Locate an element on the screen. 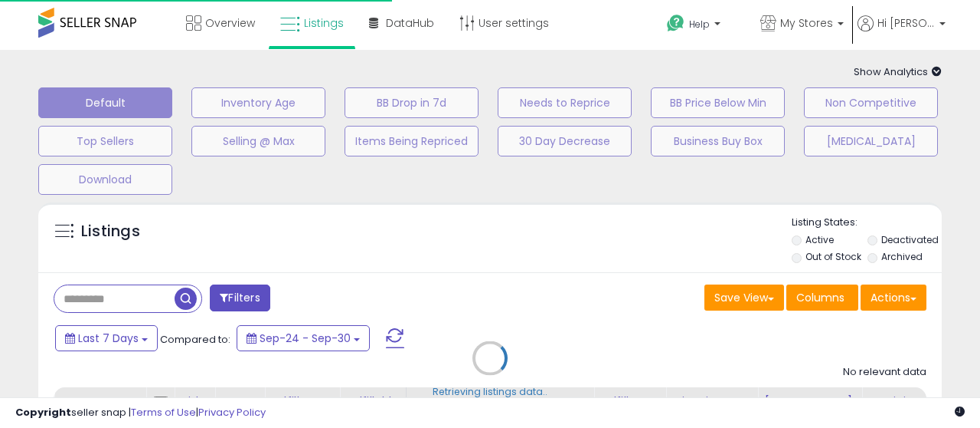 The width and height of the screenshot is (980, 428). button: Default is located at coordinates (105, 103).